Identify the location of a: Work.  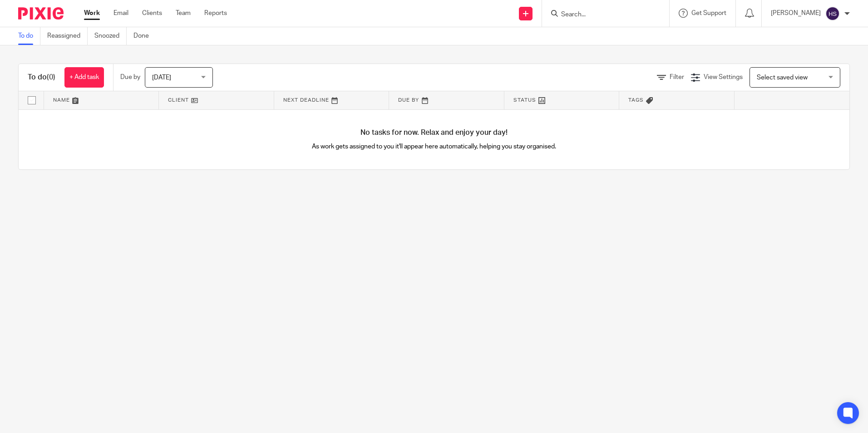
(92, 13).